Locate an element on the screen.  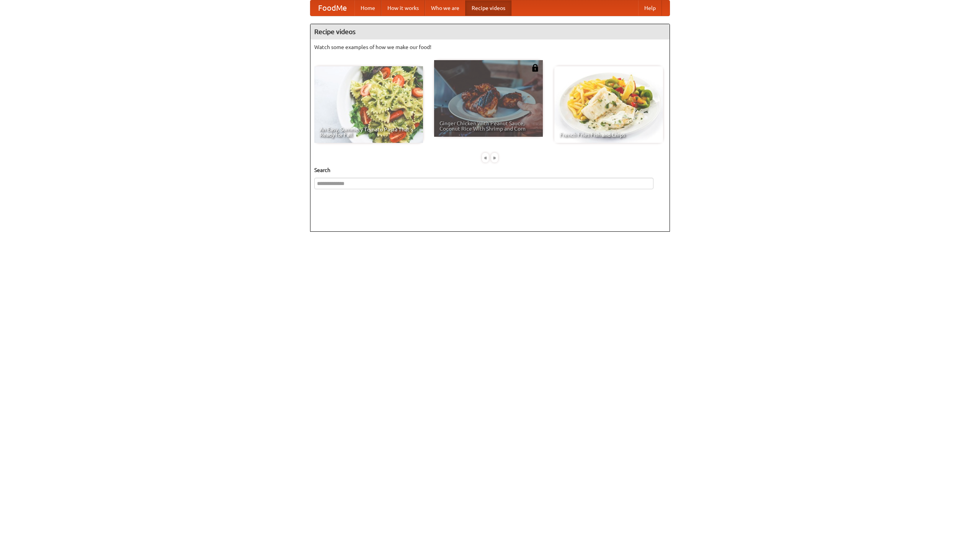
a: How it works is located at coordinates (404, 8).